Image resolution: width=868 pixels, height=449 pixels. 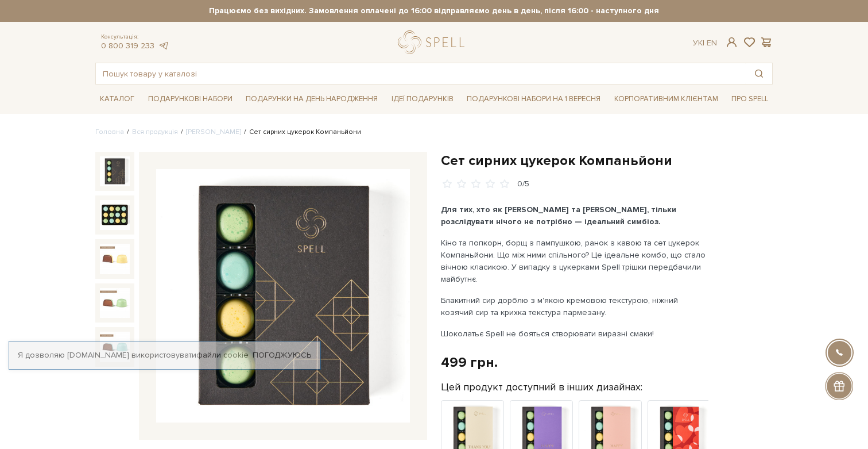 What do you see at coordinates (533, 99) in the screenshot?
I see `a: Подарункові набори на 1 Вересня` at bounding box center [533, 99].